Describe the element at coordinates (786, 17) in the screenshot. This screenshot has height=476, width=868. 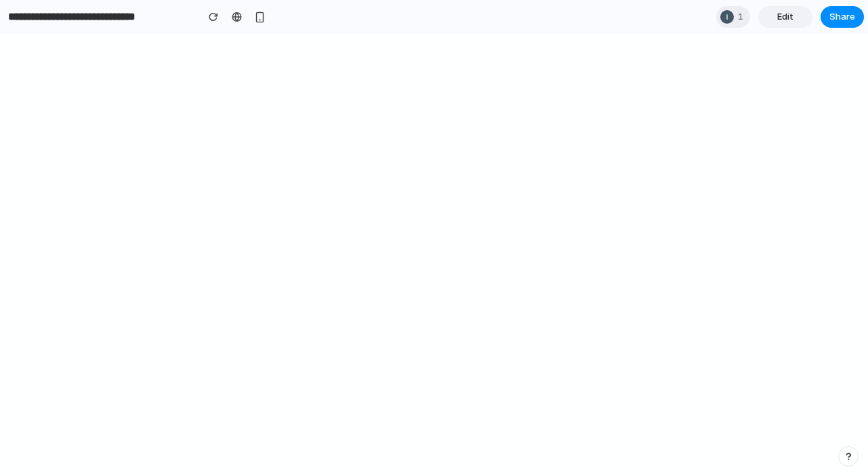
I see `span: Edit` at that location.